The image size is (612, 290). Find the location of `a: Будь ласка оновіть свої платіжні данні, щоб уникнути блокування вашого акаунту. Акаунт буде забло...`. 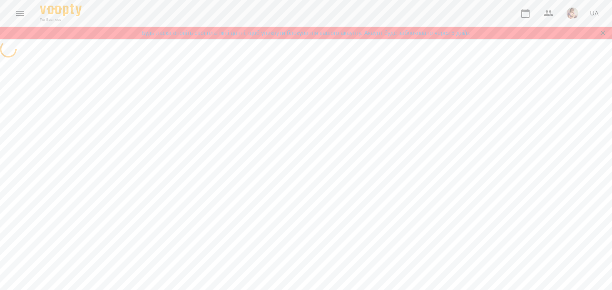

a: Будь ласка оновіть свої платіжні данні, щоб уникнути блокування вашого акаунту. Акаунт буде забло... is located at coordinates (306, 33).